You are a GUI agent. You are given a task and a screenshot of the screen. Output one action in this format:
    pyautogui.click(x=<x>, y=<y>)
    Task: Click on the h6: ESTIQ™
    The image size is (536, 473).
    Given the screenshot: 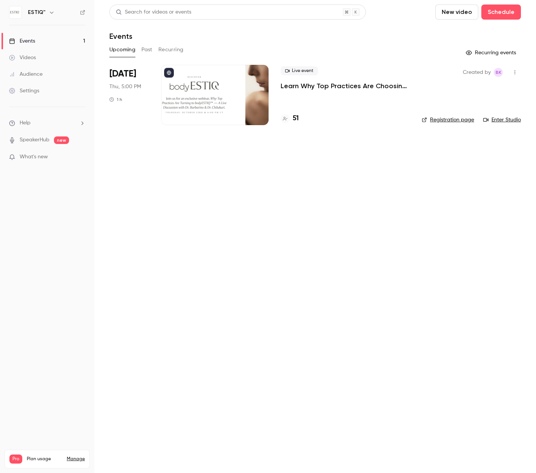 What is the action you would take?
    pyautogui.click(x=37, y=12)
    